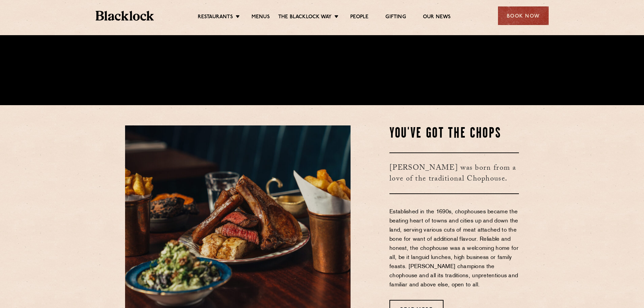 The width and height of the screenshot is (644, 308). What do you see at coordinates (215, 18) in the screenshot?
I see `a: Restaurants` at bounding box center [215, 18].